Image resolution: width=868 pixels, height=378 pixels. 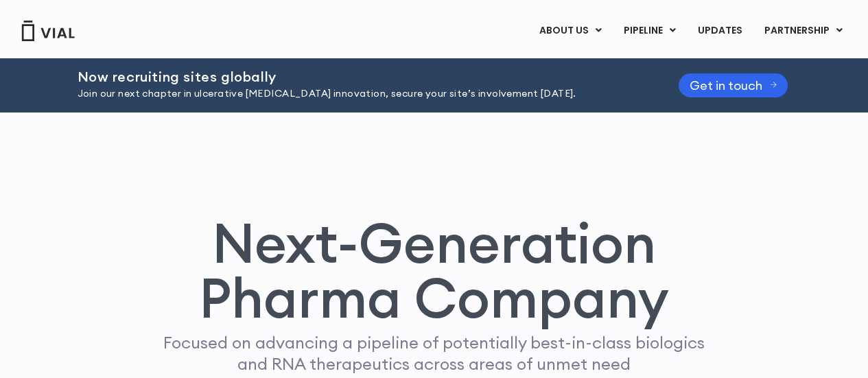 I want to click on a: ABOUT USMenu Toggle, so click(x=570, y=31).